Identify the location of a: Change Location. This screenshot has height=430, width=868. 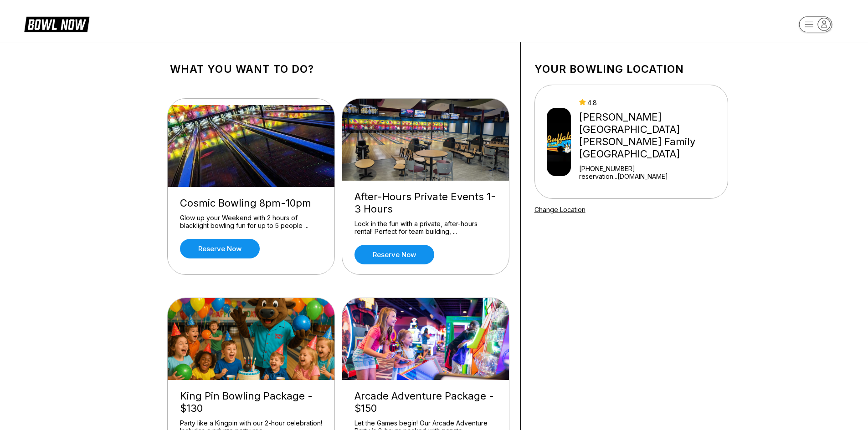
(560, 210).